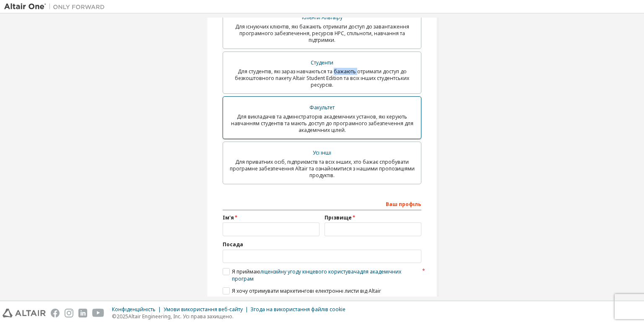 The width and height of the screenshot is (644, 325). What do you see at coordinates (233, 244) in the screenshot?
I see `font: Посада` at bounding box center [233, 244].